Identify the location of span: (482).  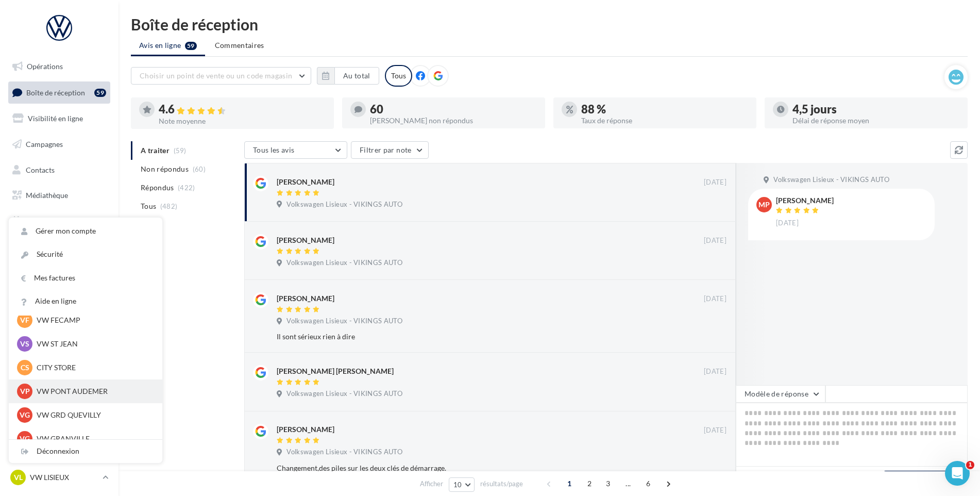
(169, 207).